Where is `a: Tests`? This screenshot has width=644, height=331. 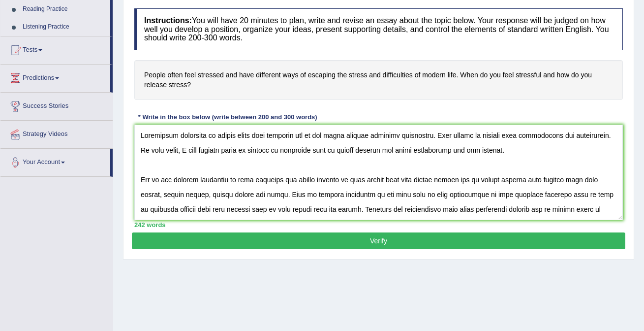
a: Tests is located at coordinates (55, 48).